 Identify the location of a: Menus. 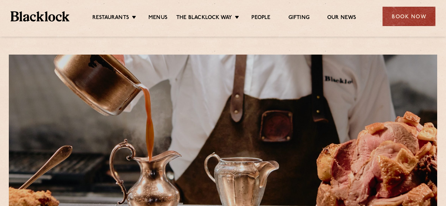
(158, 18).